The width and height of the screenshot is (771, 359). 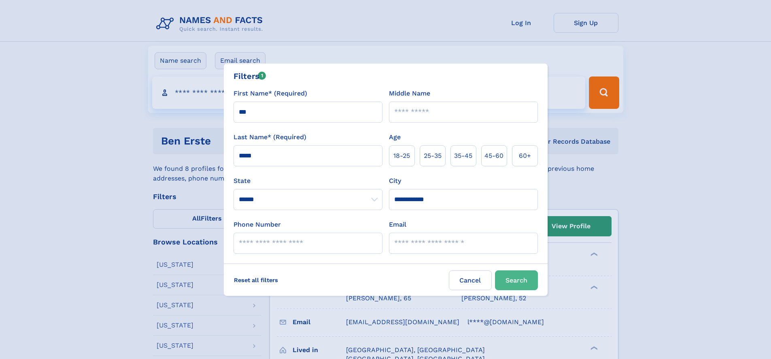 I want to click on label: Cancel, so click(x=470, y=280).